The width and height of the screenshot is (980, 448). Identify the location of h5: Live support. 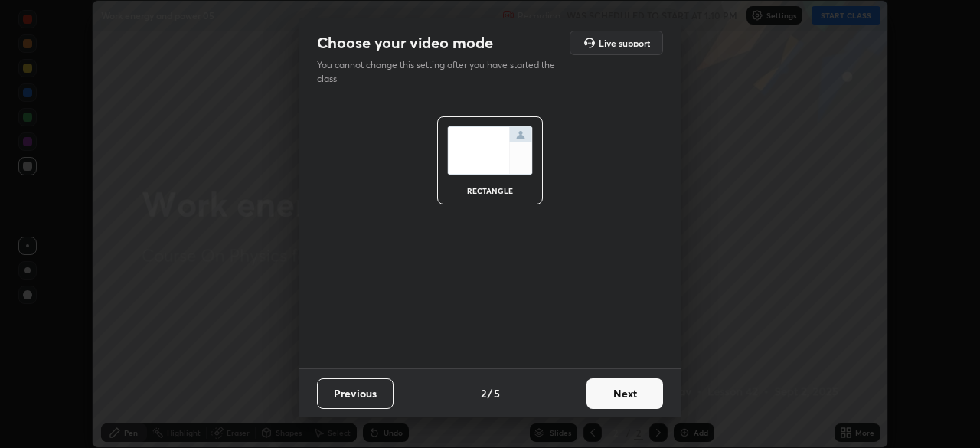
(624, 43).